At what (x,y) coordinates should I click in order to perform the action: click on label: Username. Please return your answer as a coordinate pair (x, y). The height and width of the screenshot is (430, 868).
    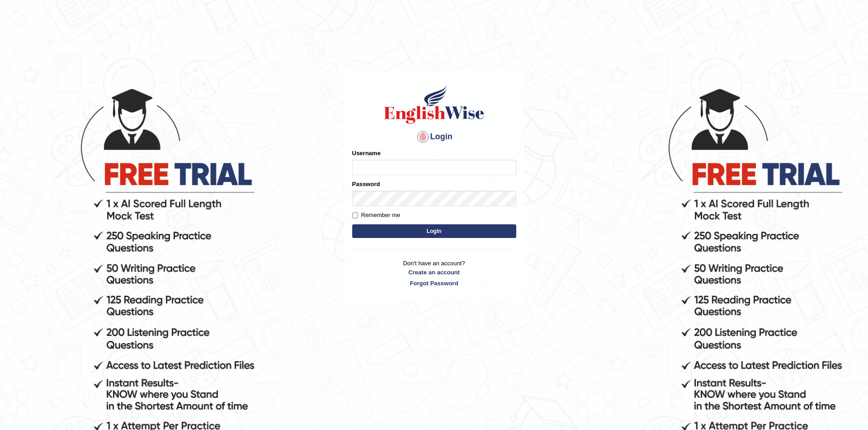
    Looking at the image, I should click on (366, 153).